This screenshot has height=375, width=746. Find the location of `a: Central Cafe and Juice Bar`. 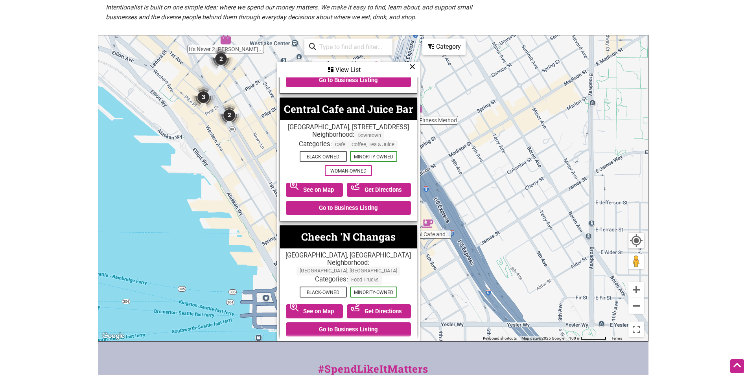

a: Central Cafe and Juice Bar is located at coordinates (349, 109).